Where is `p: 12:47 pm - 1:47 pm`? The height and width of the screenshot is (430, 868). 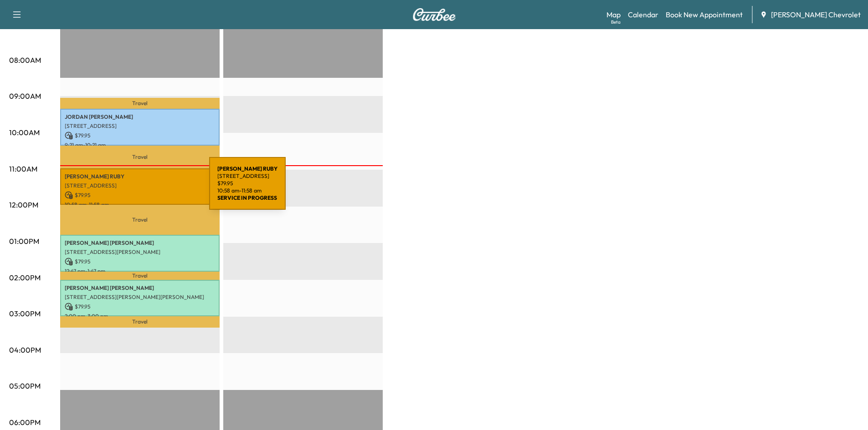 p: 12:47 pm - 1:47 pm is located at coordinates (140, 271).